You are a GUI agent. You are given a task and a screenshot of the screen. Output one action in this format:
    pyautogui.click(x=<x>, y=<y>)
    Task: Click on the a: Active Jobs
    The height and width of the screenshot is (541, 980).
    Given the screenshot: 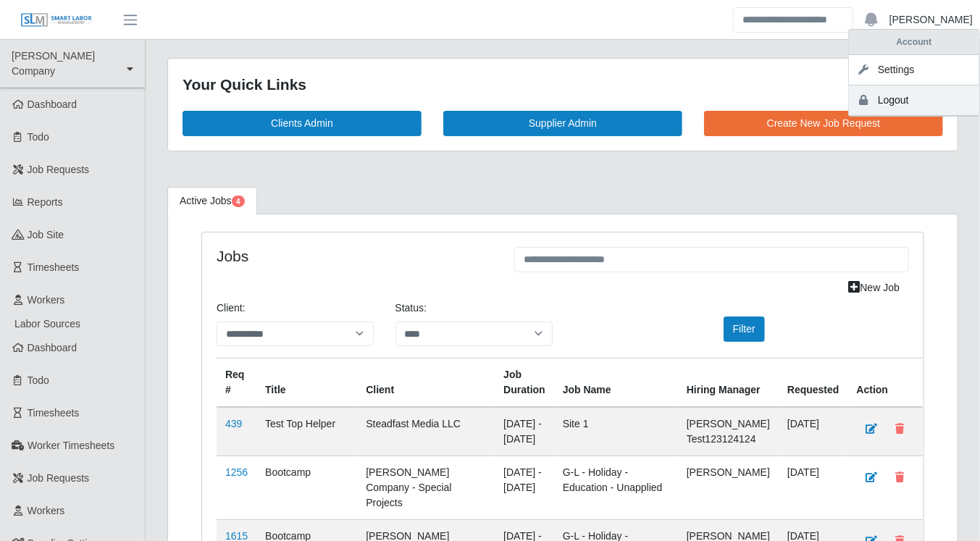 What is the action you would take?
    pyautogui.click(x=212, y=201)
    